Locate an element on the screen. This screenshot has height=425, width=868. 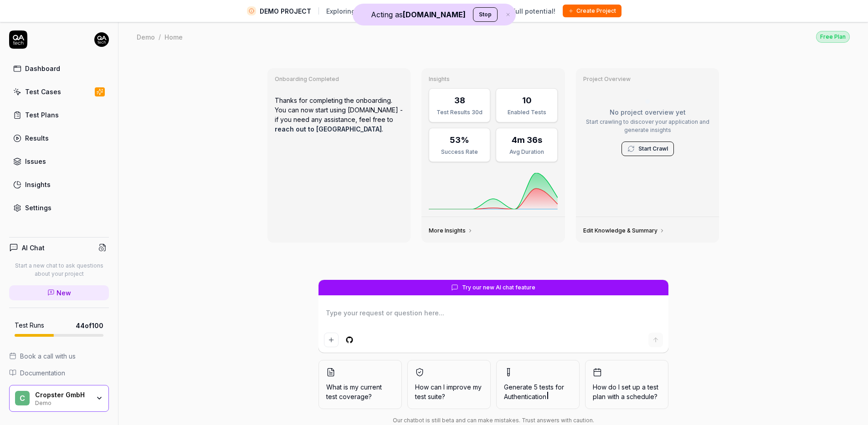
div: Cropster GmbH is located at coordinates (62, 396).